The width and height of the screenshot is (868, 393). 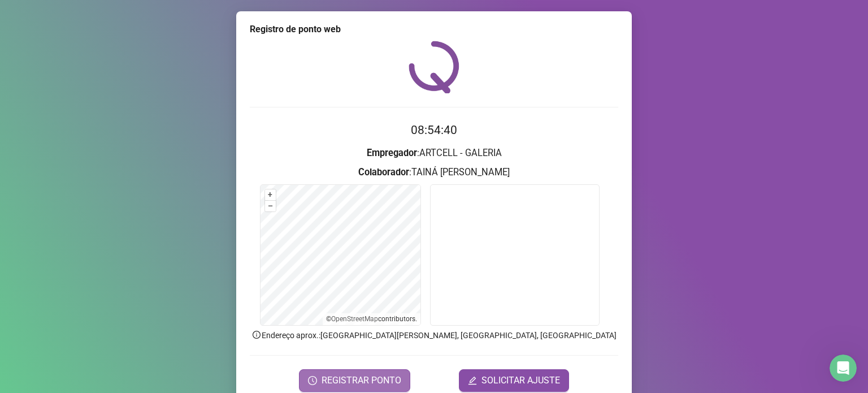 What do you see at coordinates (354, 380) in the screenshot?
I see `button: REGISTRAR PONTO` at bounding box center [354, 380].